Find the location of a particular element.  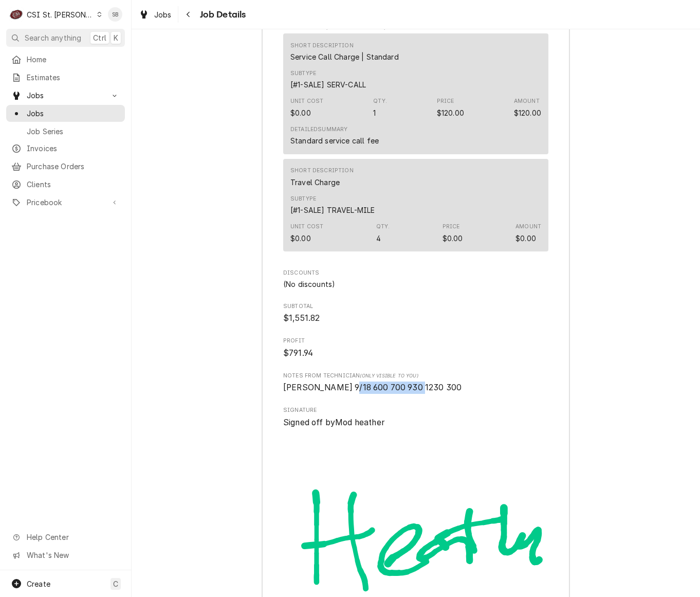

a: Go to What's New is located at coordinates (66, 555).